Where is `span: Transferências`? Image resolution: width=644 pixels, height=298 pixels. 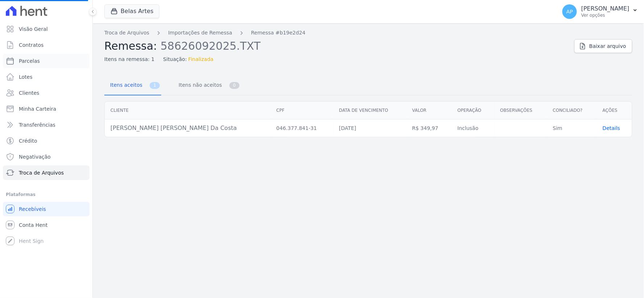
span: Transferências is located at coordinates (37, 125).